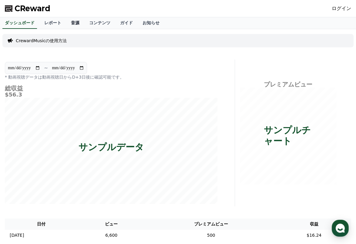 The image size is (356, 244). Describe the element at coordinates (41, 224) in the screenshot. I see `th: 日付` at that location.